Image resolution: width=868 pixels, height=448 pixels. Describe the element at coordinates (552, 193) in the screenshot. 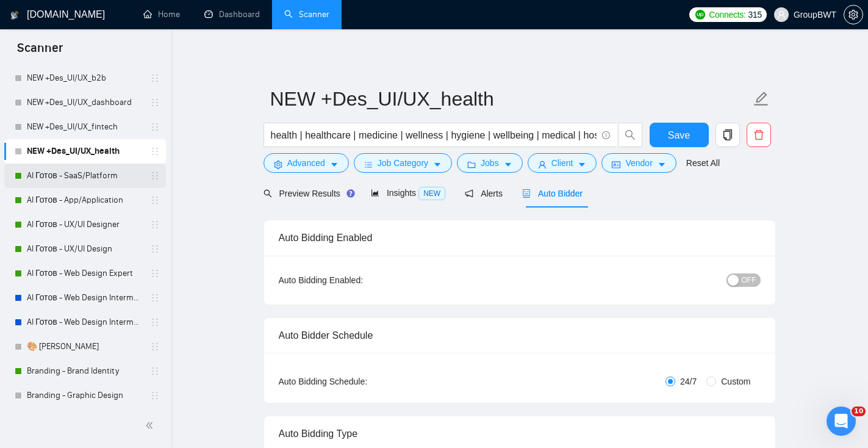

I see `span: Auto Bidder` at that location.